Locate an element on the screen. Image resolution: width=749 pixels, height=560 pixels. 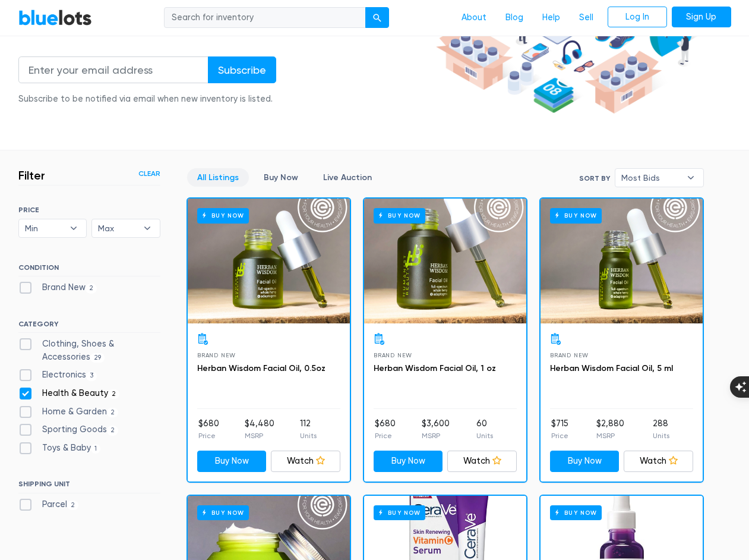
li: $2,880 is located at coordinates (610, 429).